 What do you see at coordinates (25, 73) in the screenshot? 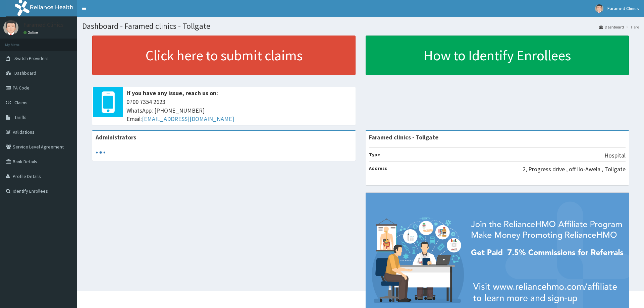
I see `span: Dashboard` at bounding box center [25, 73].